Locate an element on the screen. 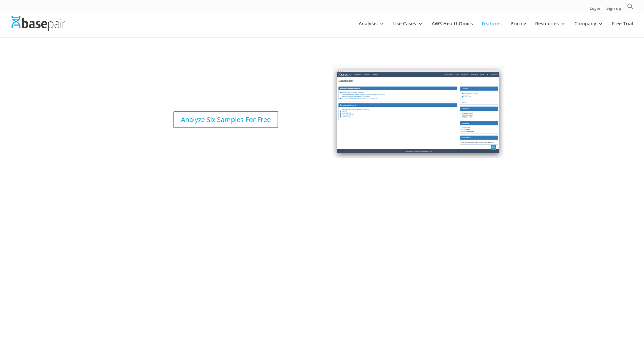 The height and width of the screenshot is (338, 644). a: Pricing is located at coordinates (518, 29).